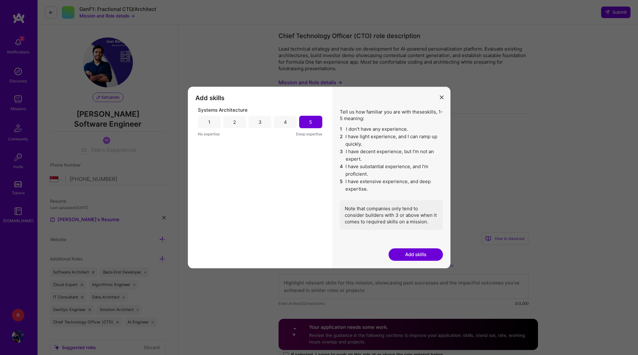  I want to click on span: 4, so click(341, 171).